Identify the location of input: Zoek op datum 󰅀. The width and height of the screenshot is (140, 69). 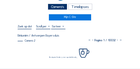
(25, 26).